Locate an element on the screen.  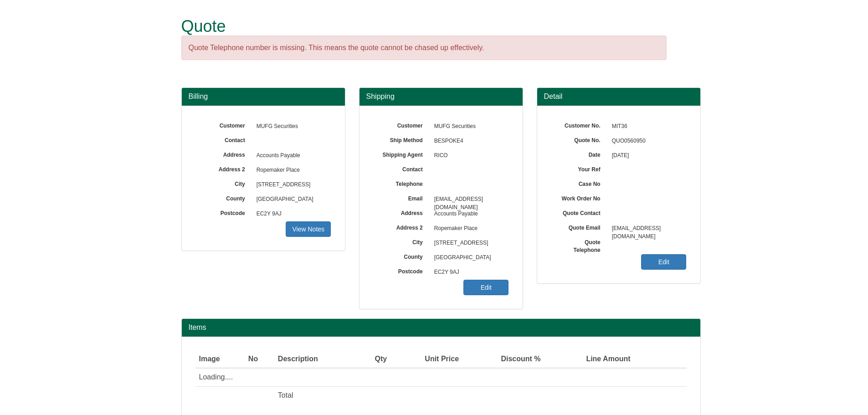
label: Date is located at coordinates (579, 154).